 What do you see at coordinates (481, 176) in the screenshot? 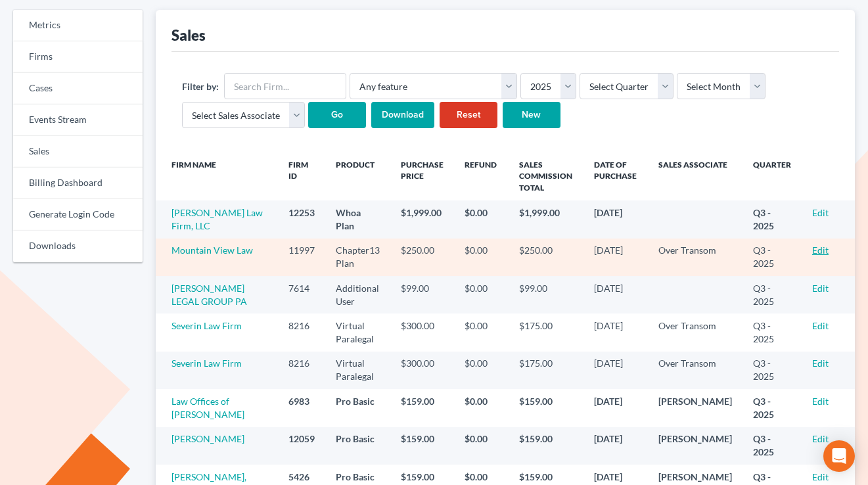
I see `th: Refund` at bounding box center [481, 176].